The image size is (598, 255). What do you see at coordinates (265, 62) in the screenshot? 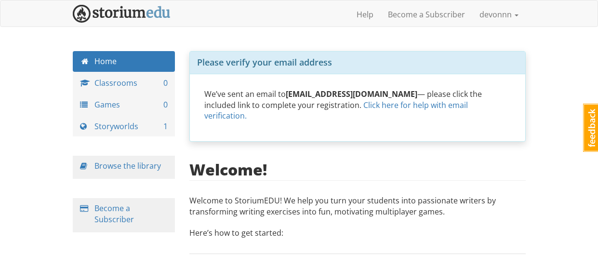
I see `span: Please verify your email address` at bounding box center [265, 62].